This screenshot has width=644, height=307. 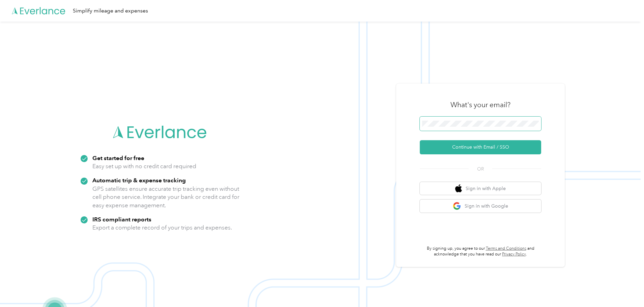 I want to click on div: Simplify mileage and expenses, so click(x=110, y=11).